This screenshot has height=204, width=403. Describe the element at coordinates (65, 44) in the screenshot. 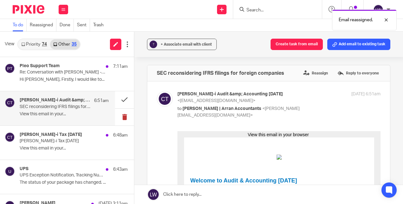

I see `a: Other35` at that location.